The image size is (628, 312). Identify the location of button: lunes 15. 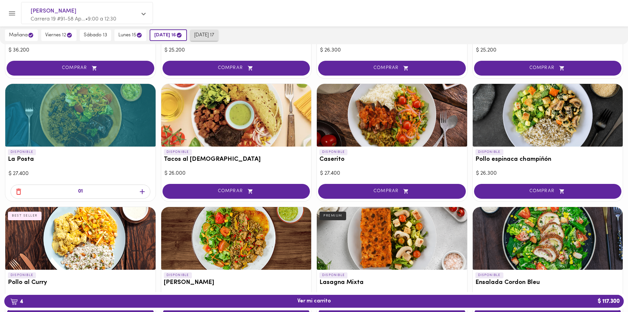
(130, 35).